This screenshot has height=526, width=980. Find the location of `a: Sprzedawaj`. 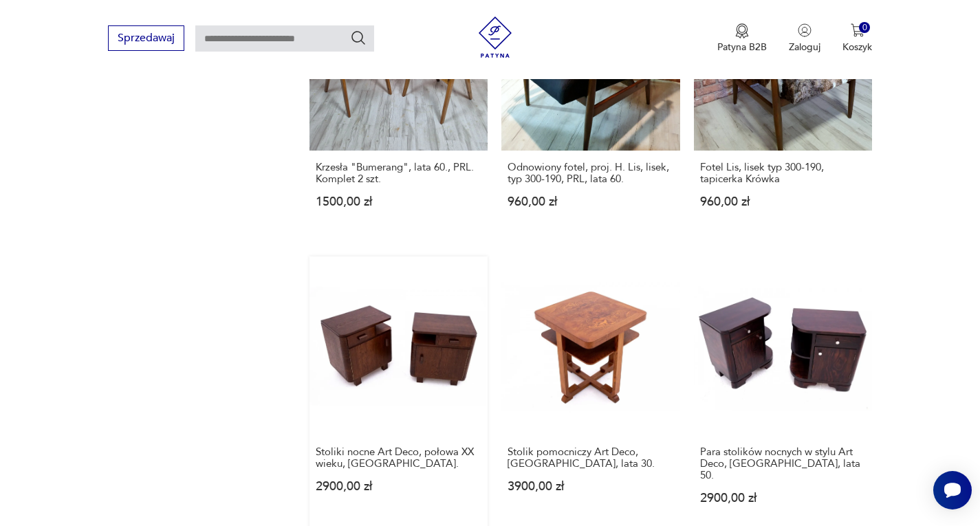

a: Sprzedawaj is located at coordinates (145, 40).